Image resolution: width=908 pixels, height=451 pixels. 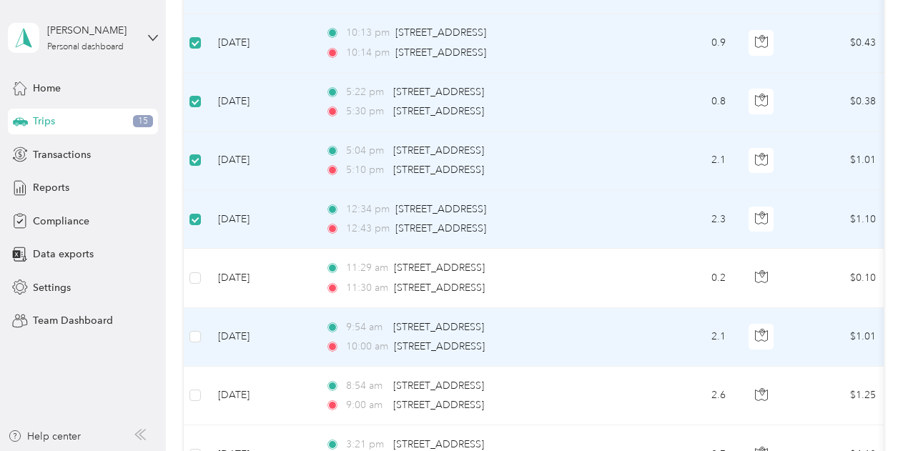 What do you see at coordinates (837, 219) in the screenshot?
I see `td: $1.10` at bounding box center [837, 219].